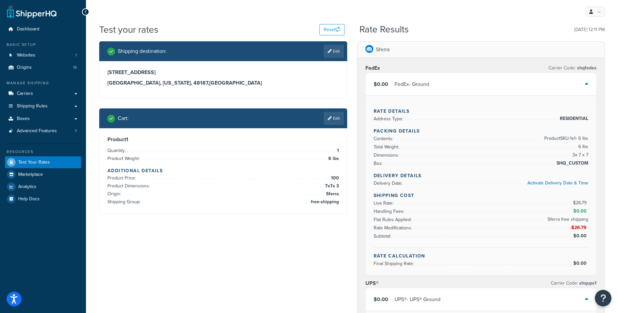  What do you see at coordinates (587, 283) in the screenshot?
I see `span: shqups1` at bounding box center [587, 283].